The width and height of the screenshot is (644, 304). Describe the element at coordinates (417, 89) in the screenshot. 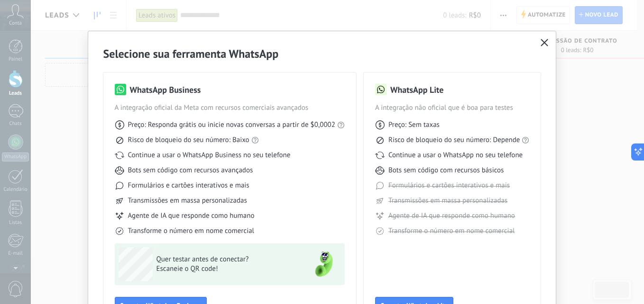

I see `h3: WhatsApp Lite` at that location.